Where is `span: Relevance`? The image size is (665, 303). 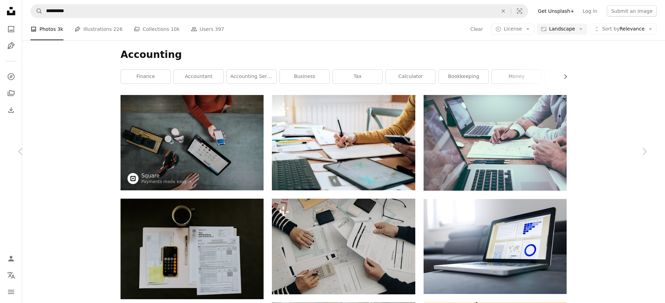
span: Relevance is located at coordinates (623, 29).